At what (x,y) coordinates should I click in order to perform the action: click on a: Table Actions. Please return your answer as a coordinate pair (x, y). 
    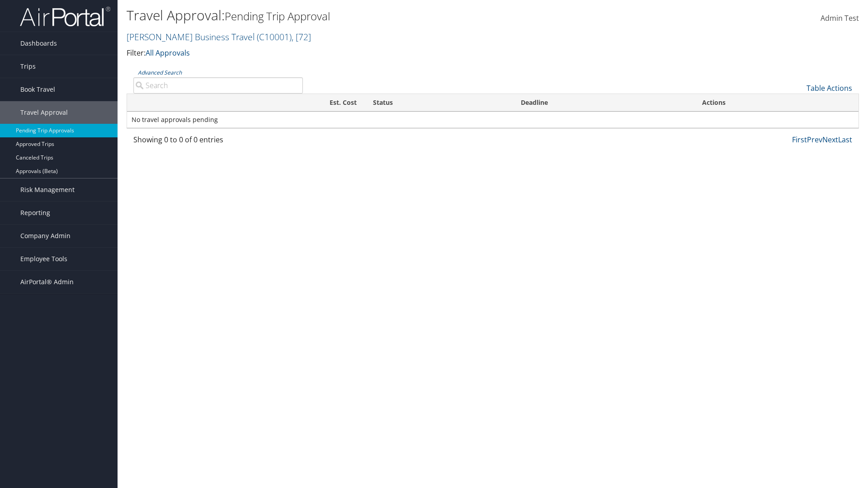
    Looking at the image, I should click on (829, 88).